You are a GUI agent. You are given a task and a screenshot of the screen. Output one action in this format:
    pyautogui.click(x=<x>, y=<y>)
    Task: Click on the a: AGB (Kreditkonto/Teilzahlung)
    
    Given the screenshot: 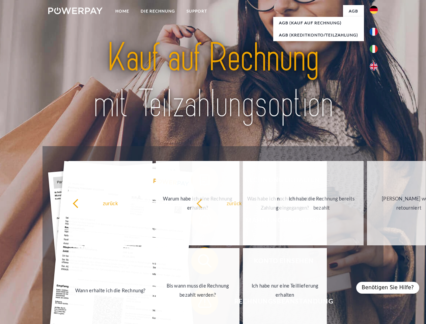 What is the action you would take?
    pyautogui.click(x=318, y=35)
    